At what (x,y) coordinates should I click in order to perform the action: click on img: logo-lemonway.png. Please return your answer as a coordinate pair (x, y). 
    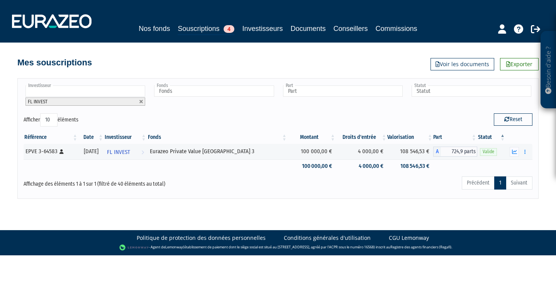
    Looking at the image, I should click on (134, 247).